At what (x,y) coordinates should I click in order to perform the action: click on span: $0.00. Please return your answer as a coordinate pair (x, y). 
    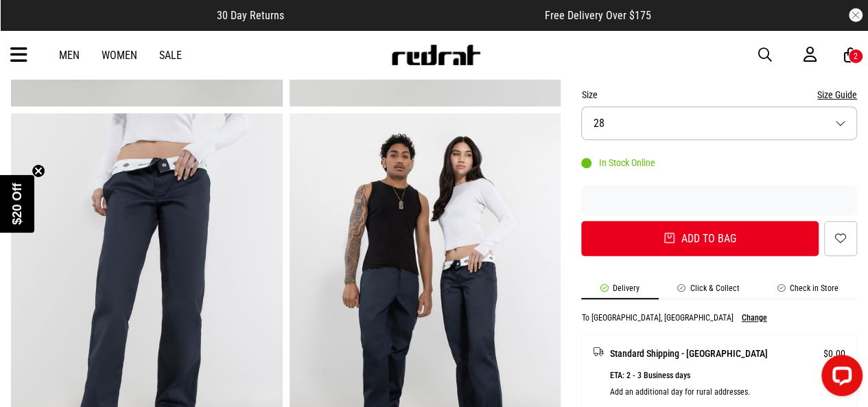
    Looking at the image, I should click on (835, 353).